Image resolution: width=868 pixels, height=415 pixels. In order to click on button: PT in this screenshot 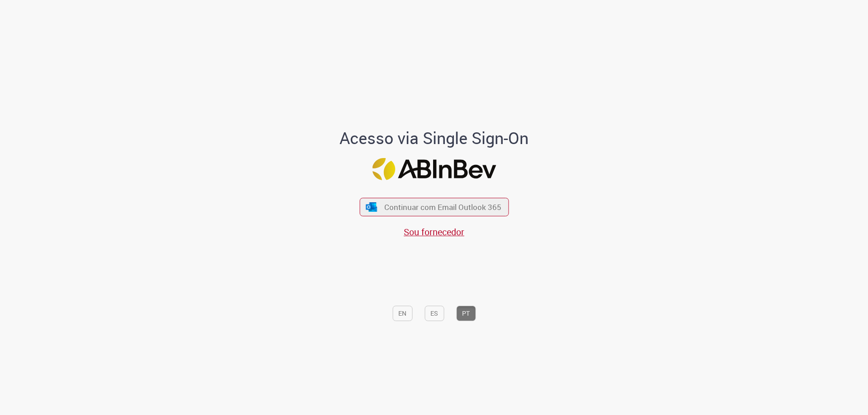, I will do `click(466, 313)`.